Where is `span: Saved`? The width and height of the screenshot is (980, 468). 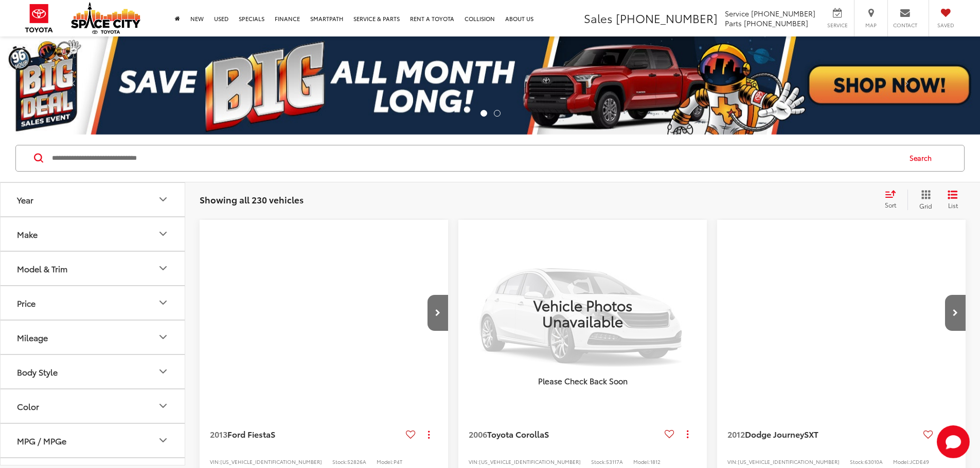
span: Saved is located at coordinates (945, 25).